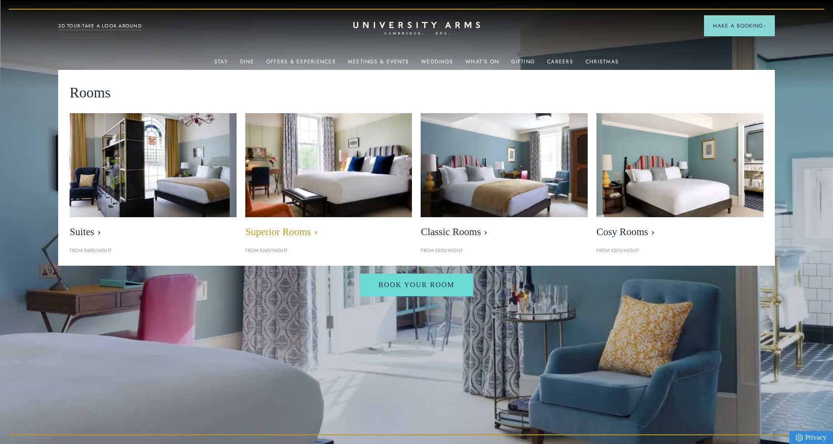 The width and height of the screenshot is (833, 444). I want to click on p: From £459/night, so click(153, 251).